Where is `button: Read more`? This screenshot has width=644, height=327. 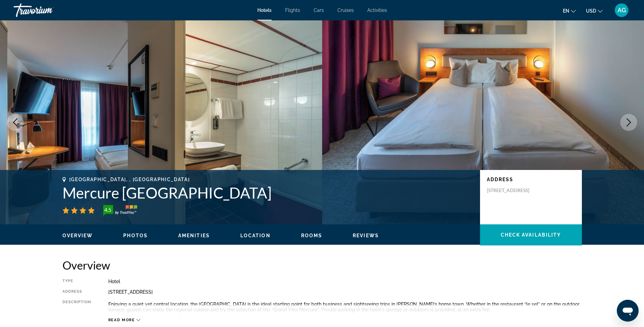 button: Read more is located at coordinates (124, 320).